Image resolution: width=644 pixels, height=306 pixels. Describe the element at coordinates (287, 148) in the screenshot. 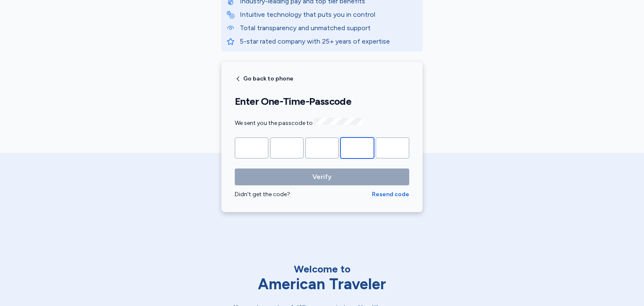

I see `input: Please enter OTP character 2` at that location.